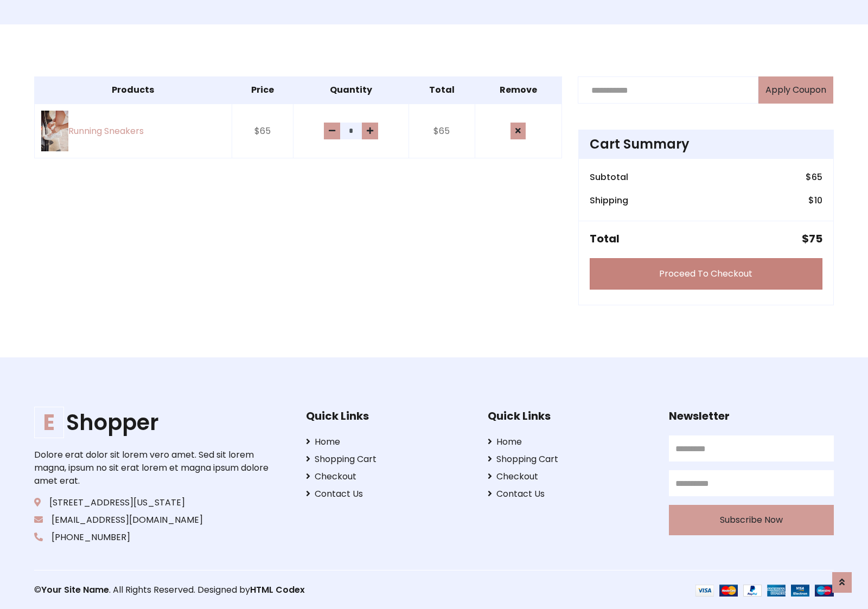 The image size is (868, 609). Describe the element at coordinates (609, 200) in the screenshot. I see `h6: Shipping` at that location.